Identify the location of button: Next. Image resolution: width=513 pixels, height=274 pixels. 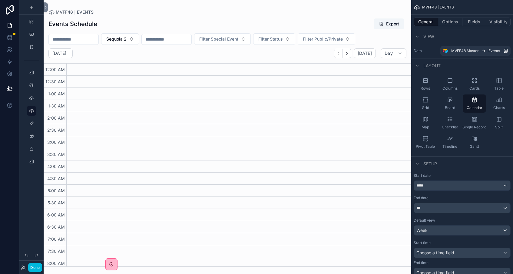
(347, 53).